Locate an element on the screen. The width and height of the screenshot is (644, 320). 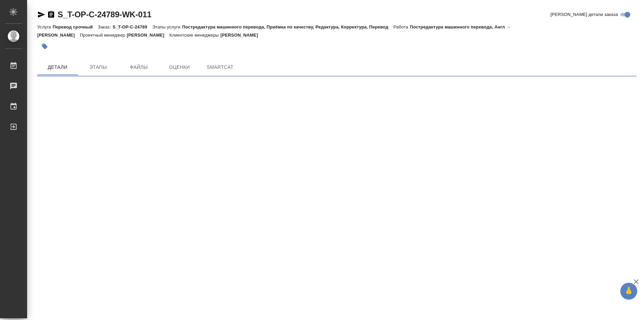
p: Перевод срочный is located at coordinates (75, 27).